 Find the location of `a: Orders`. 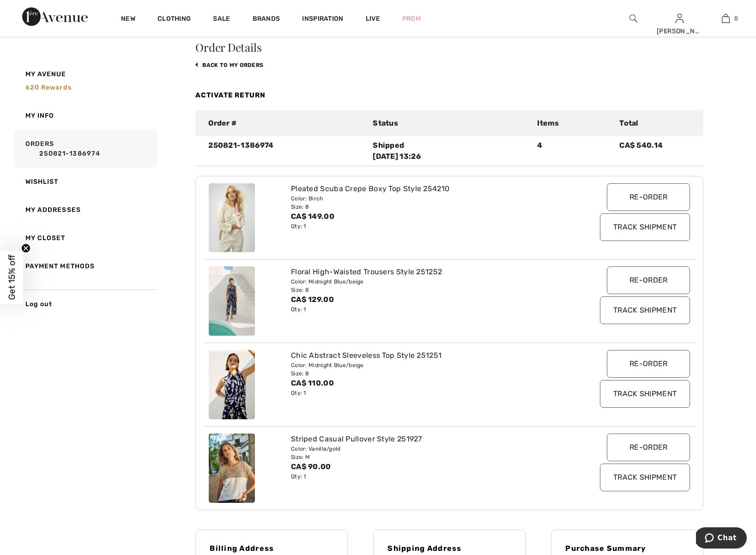

a: Orders is located at coordinates (84, 148).